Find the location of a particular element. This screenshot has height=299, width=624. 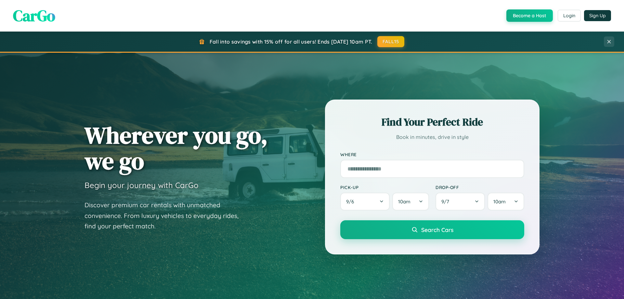

span: Search Cars is located at coordinates (437, 229).